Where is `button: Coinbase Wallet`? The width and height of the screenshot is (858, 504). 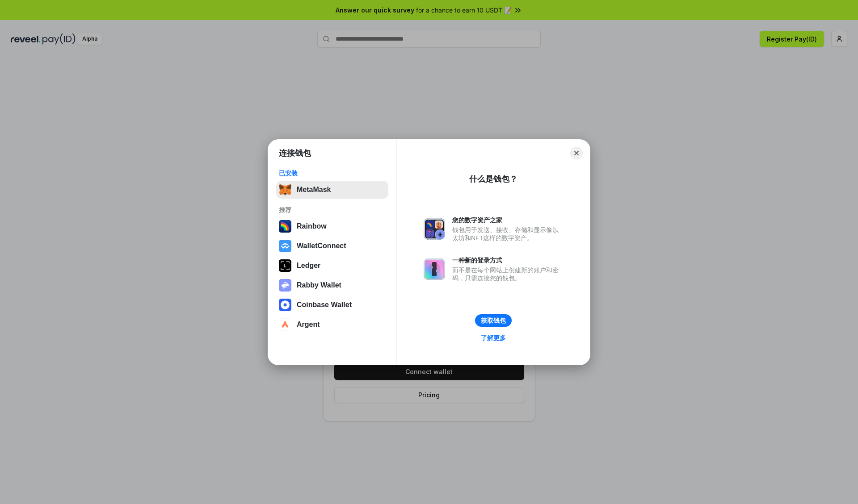 button: Coinbase Wallet is located at coordinates (332, 305).